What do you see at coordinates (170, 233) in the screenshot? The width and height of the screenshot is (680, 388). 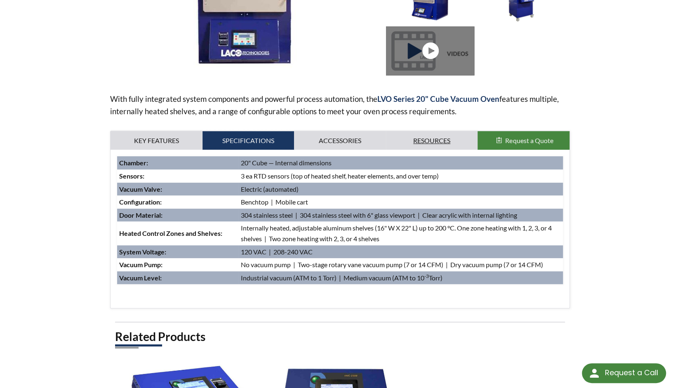 I see `strong: Heated Control Zones and Shelves` at bounding box center [170, 233].